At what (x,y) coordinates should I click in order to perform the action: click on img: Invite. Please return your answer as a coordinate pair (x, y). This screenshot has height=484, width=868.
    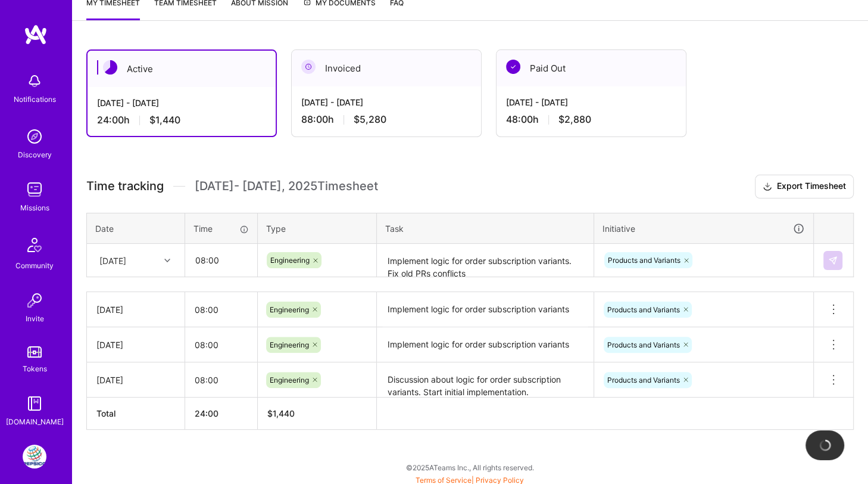
    Looking at the image, I should click on (35, 300).